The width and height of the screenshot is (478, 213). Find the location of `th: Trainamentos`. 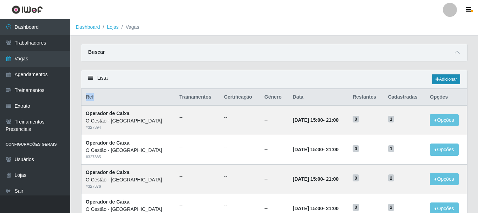

th: Trainamentos is located at coordinates (198, 97).